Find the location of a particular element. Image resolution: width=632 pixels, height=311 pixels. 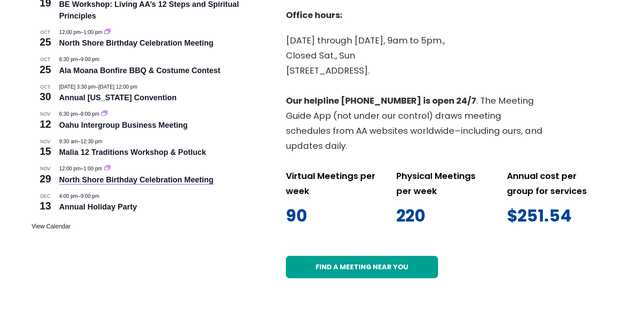

a: Event series: Oahu Intergroup Business Meeting is located at coordinates (104, 114).